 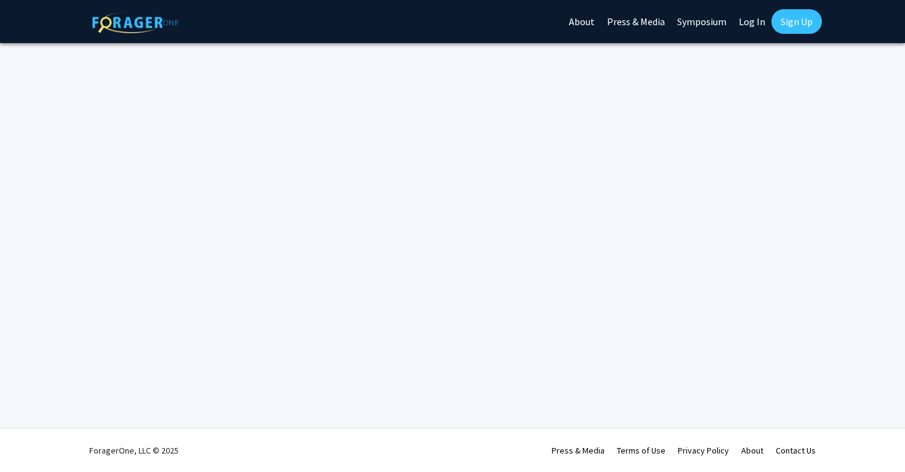 What do you see at coordinates (641, 451) in the screenshot?
I see `a: Terms of Use` at bounding box center [641, 451].